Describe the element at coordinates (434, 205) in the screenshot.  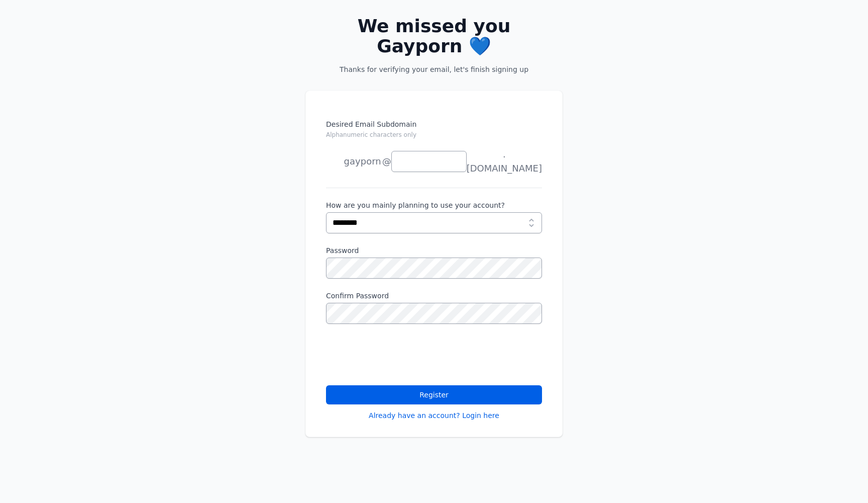
I see `label: How are you mainly planning to use your account?` at that location.